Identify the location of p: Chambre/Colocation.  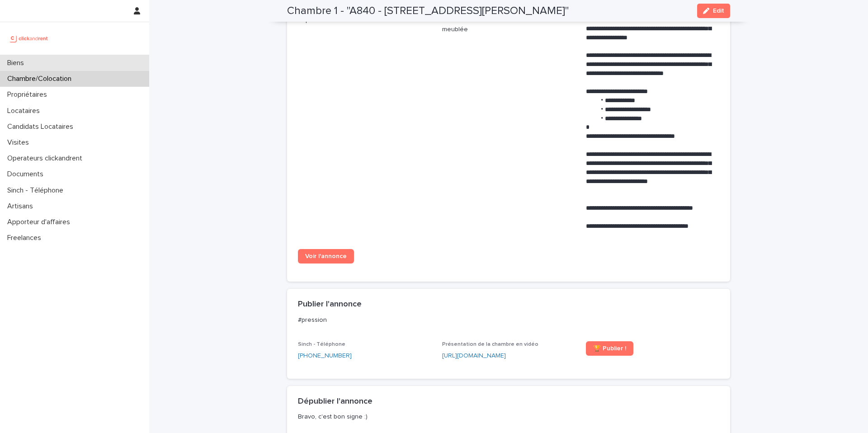
(41, 79).